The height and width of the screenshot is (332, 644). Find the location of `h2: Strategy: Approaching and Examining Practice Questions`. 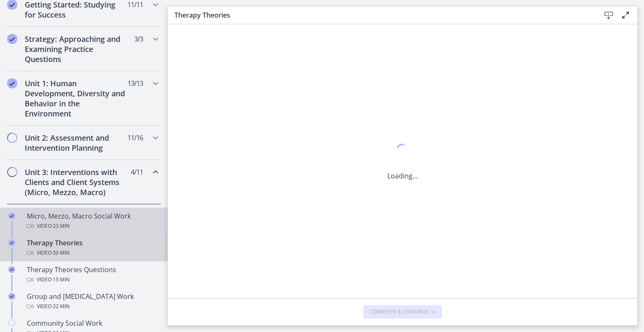

h2: Strategy: Approaching and Examining Practice Questions is located at coordinates (76, 49).